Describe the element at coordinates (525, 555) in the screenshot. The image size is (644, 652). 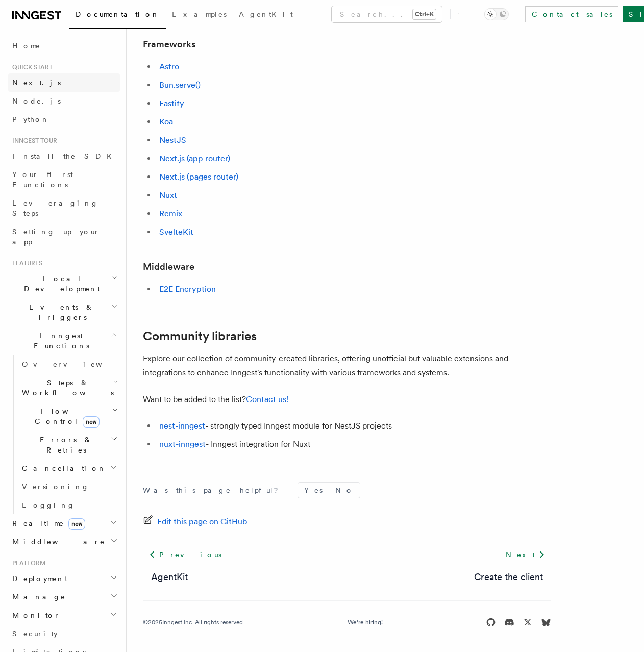
I see `a: Next` at that location.